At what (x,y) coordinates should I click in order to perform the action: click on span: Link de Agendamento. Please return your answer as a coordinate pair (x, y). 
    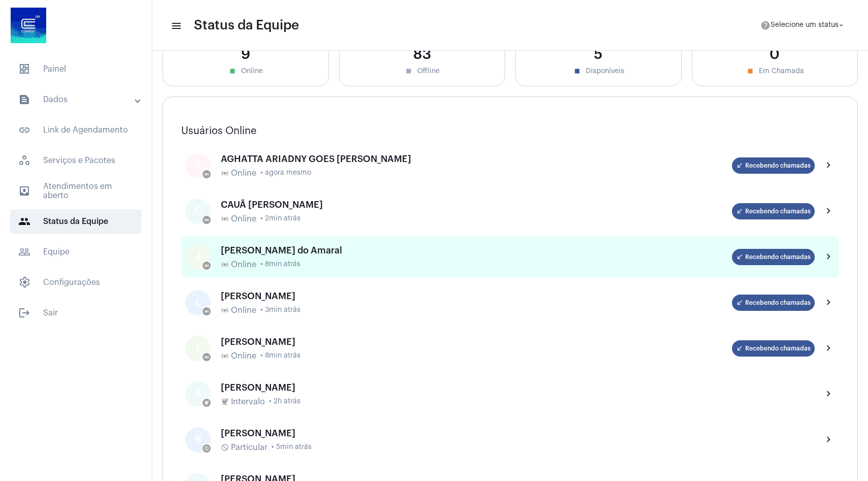
    Looking at the image, I should click on (75, 130).